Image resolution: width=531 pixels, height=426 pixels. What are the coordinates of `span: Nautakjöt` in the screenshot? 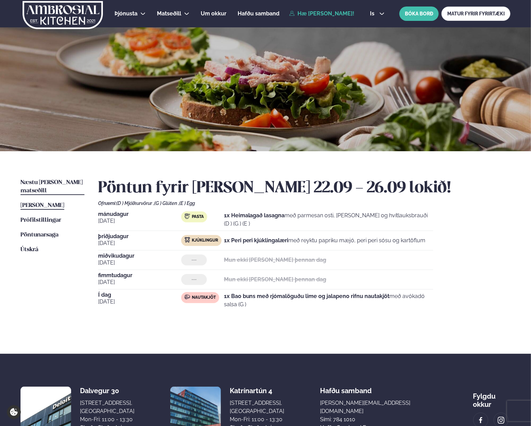 It's located at (204, 297).